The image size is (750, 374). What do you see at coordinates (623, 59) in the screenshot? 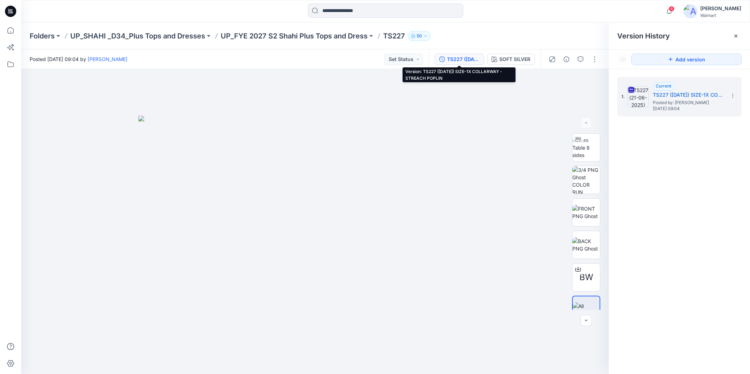
I see `button: Show Hidden Versions` at bounding box center [623, 59].